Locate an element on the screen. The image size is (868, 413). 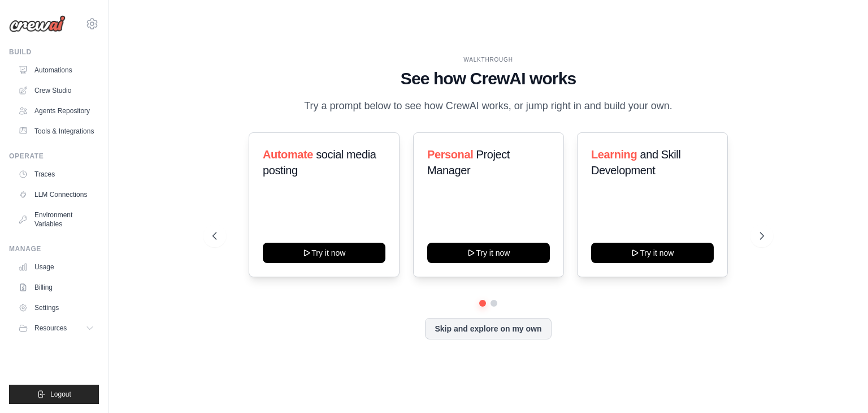
div: Manage is located at coordinates (53, 249).